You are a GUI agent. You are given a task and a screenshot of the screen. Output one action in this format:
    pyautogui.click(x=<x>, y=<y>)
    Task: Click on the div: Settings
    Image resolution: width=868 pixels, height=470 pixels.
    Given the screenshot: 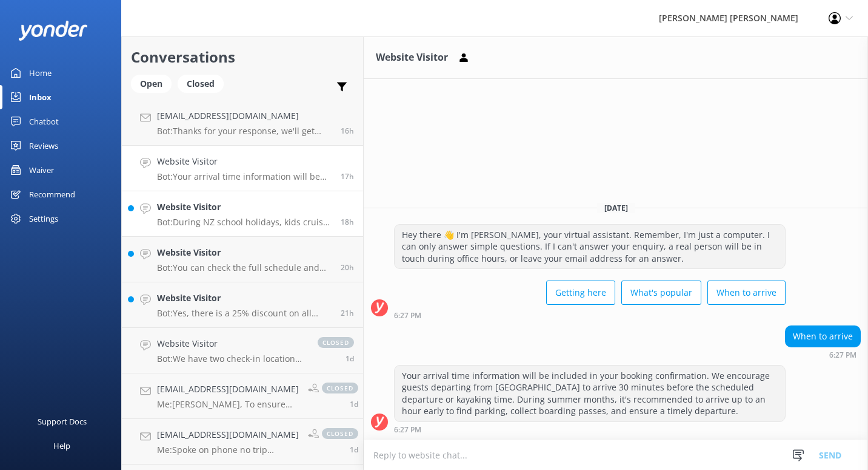 What is the action you would take?
    pyautogui.click(x=43, y=218)
    